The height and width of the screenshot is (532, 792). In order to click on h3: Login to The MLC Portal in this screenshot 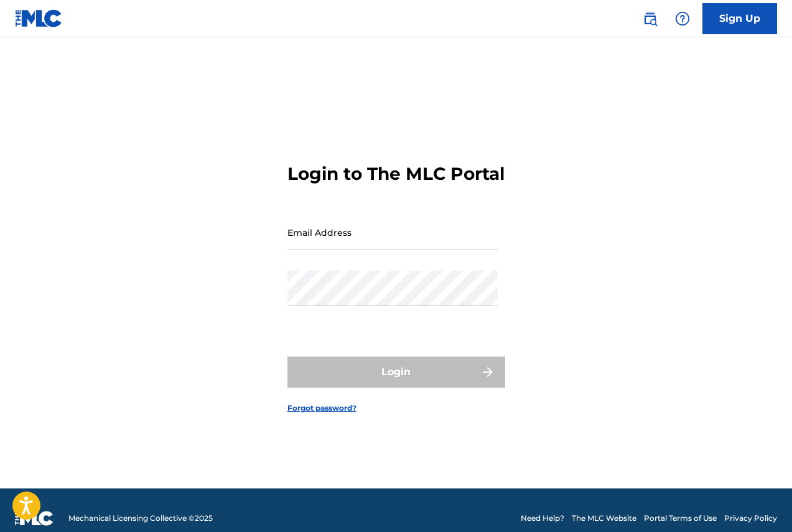, I will do `click(396, 174)`.